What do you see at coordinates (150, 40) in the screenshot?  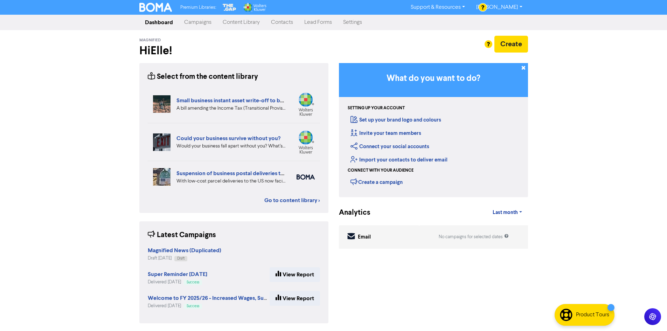 I see `span: Magnified` at bounding box center [150, 40].